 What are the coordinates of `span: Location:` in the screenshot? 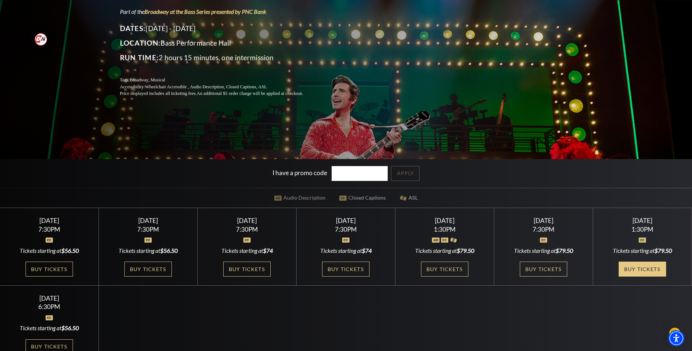 It's located at (141, 43).